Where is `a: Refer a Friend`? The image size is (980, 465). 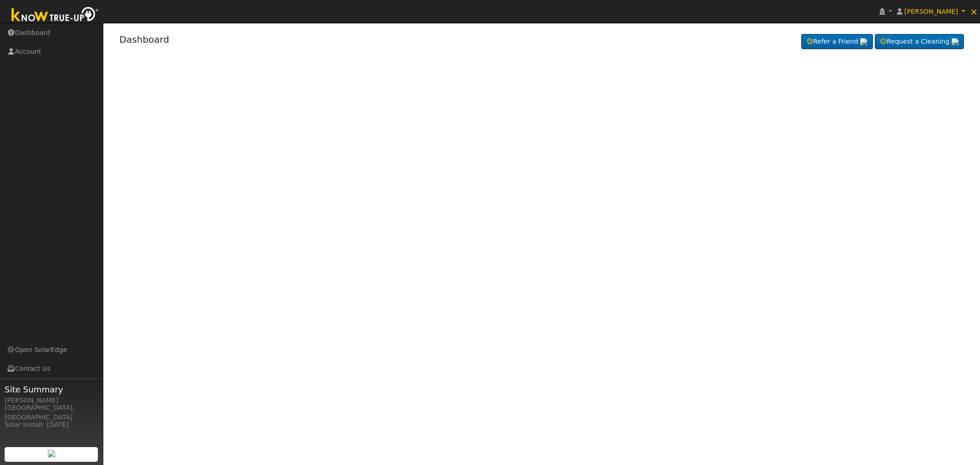
a: Refer a Friend is located at coordinates (837, 42).